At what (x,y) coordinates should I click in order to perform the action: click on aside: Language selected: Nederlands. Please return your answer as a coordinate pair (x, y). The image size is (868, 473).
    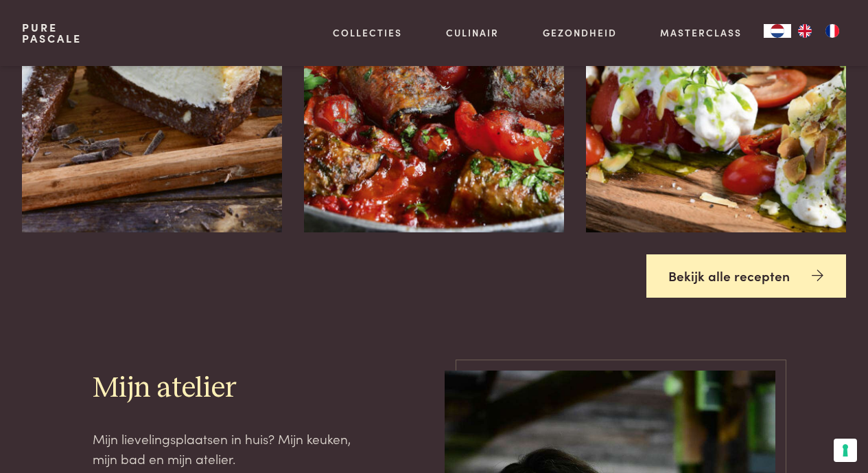
    Looking at the image, I should click on (805, 31).